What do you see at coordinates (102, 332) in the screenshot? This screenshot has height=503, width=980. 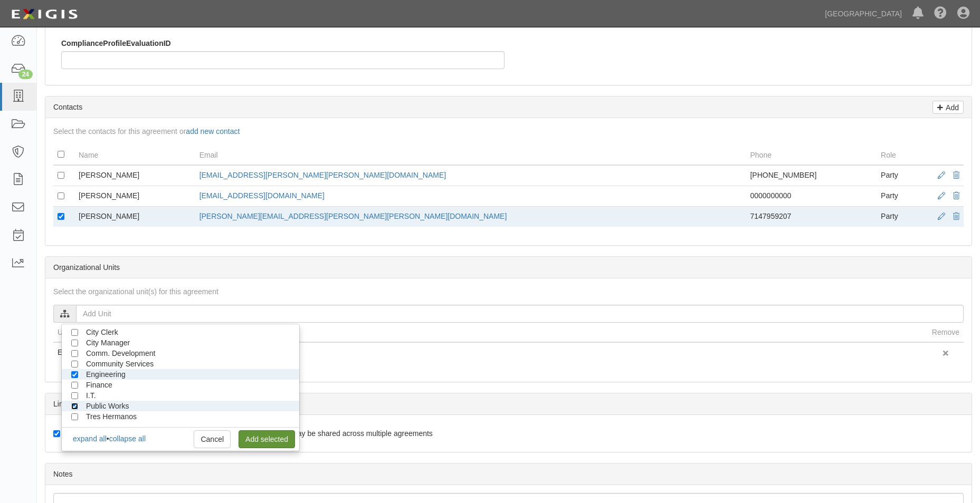 I see `span: City Clerk` at bounding box center [102, 332].